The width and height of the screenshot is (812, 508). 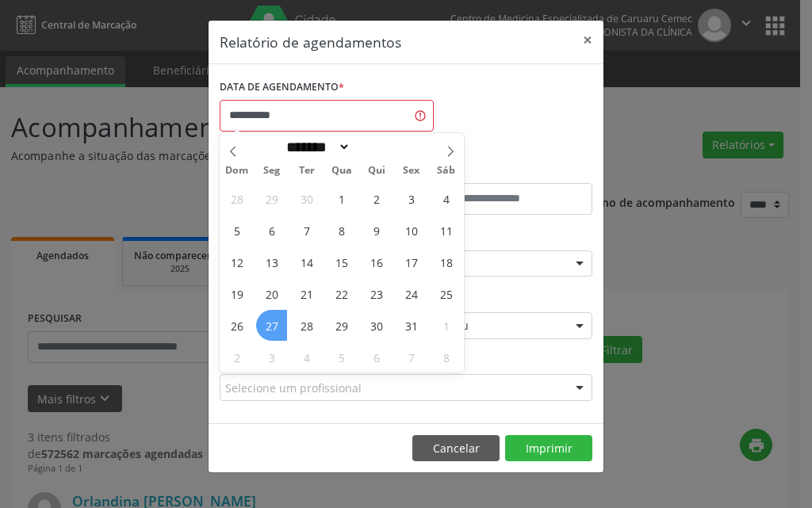 What do you see at coordinates (445, 230) in the screenshot?
I see `span: Outubro 11, 2025` at bounding box center [445, 230].